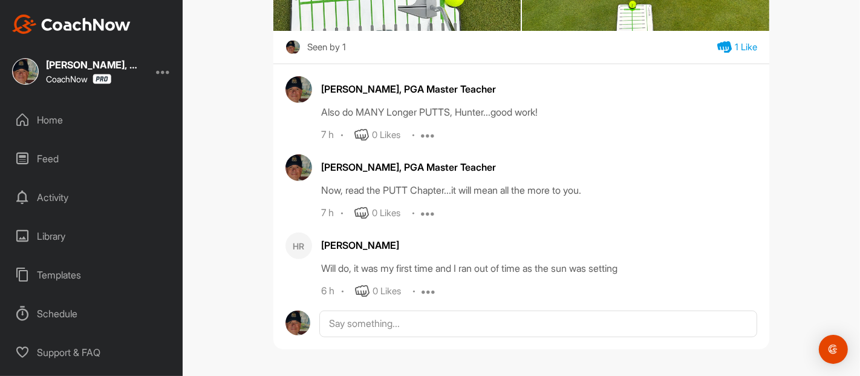  Describe the element at coordinates (327, 47) in the screenshot. I see `div: Seen by 1` at that location.